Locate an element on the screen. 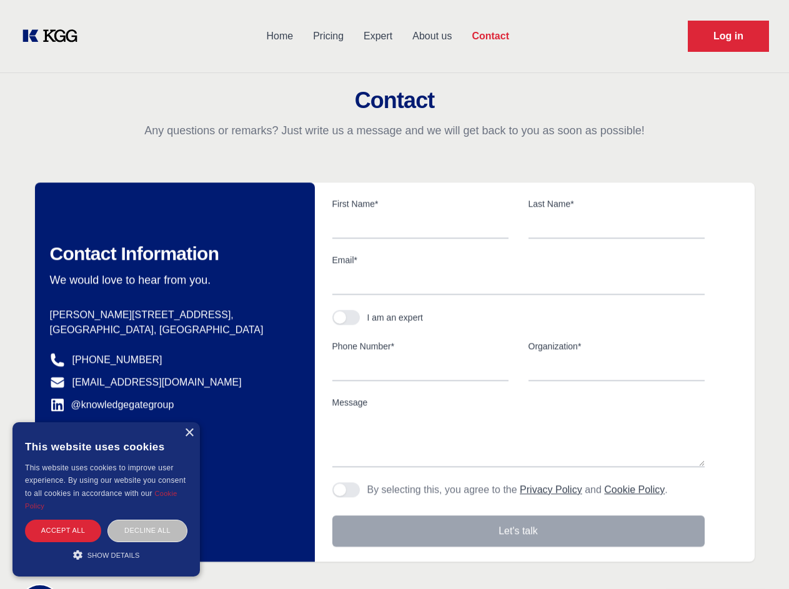 The width and height of the screenshot is (789, 589). span: Show details is located at coordinates (114, 556).